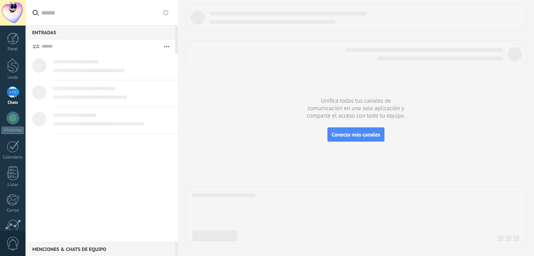 This screenshot has height=256, width=534. Describe the element at coordinates (13, 49) in the screenshot. I see `div: Panel` at that location.